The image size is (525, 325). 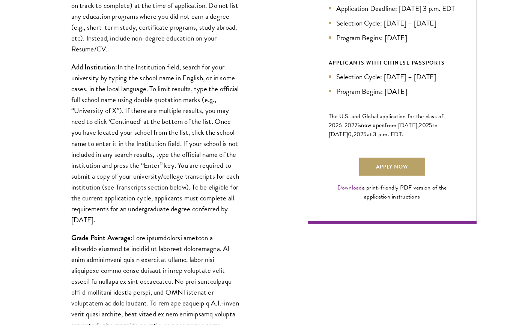 What do you see at coordinates (340, 125) in the screenshot?
I see `span: 6` at bounding box center [340, 125].